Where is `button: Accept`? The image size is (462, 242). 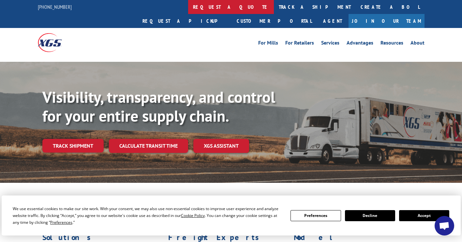 button: Accept is located at coordinates (424, 216).